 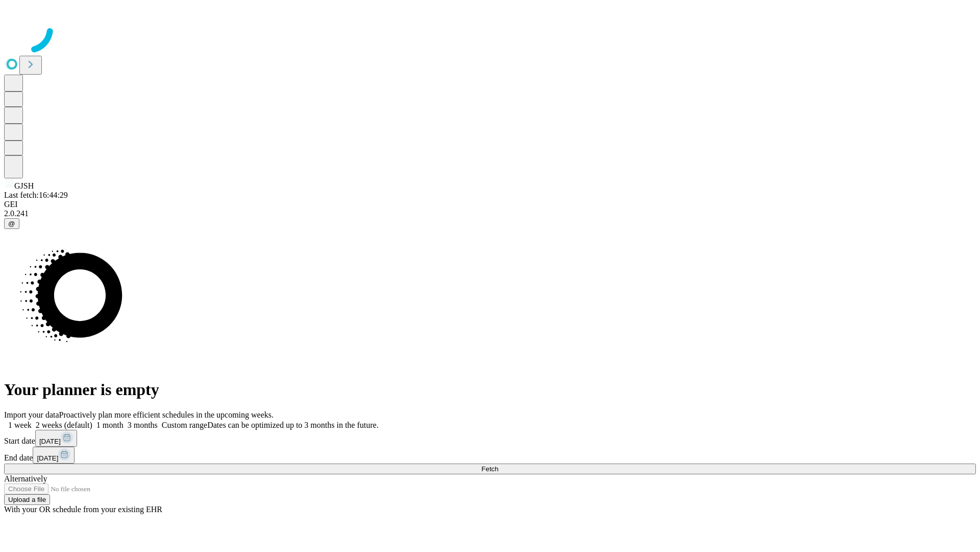 I want to click on span: Alternatively, so click(x=26, y=478).